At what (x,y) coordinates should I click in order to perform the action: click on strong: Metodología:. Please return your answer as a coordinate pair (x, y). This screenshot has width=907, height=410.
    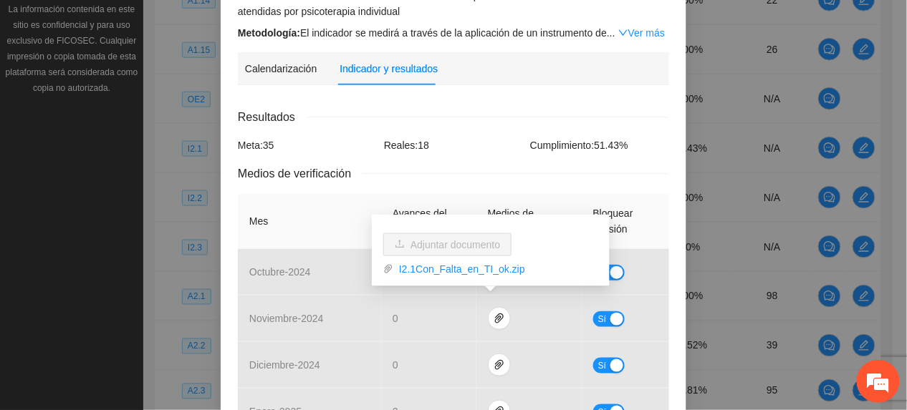
    Looking at the image, I should click on (269, 33).